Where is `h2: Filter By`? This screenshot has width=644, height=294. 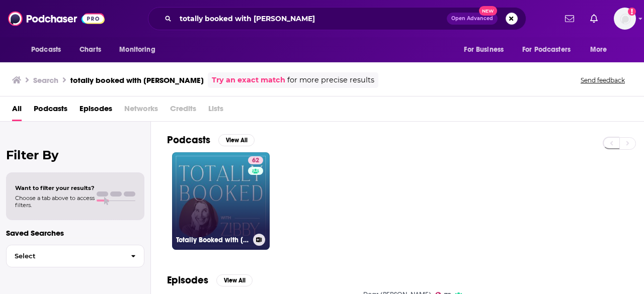 h2: Filter By is located at coordinates (75, 155).